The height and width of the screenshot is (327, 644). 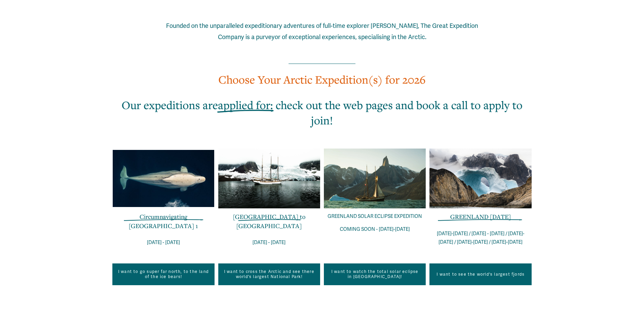 What do you see at coordinates (269, 274) in the screenshot?
I see `a: I want to cross the Arctic and see there world's largest National Park!` at bounding box center [269, 274].